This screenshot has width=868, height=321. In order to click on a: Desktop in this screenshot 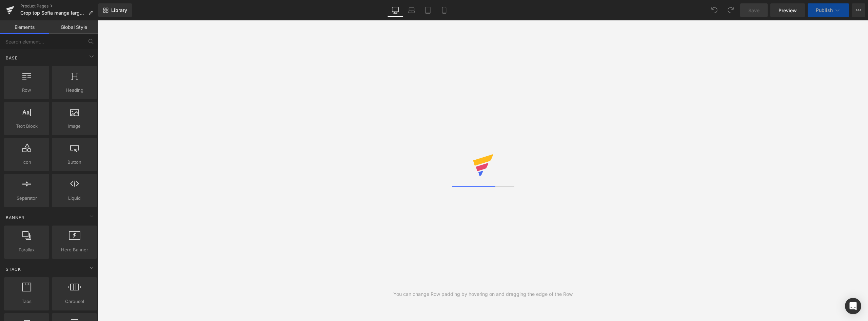, I will do `click(395, 10)`.